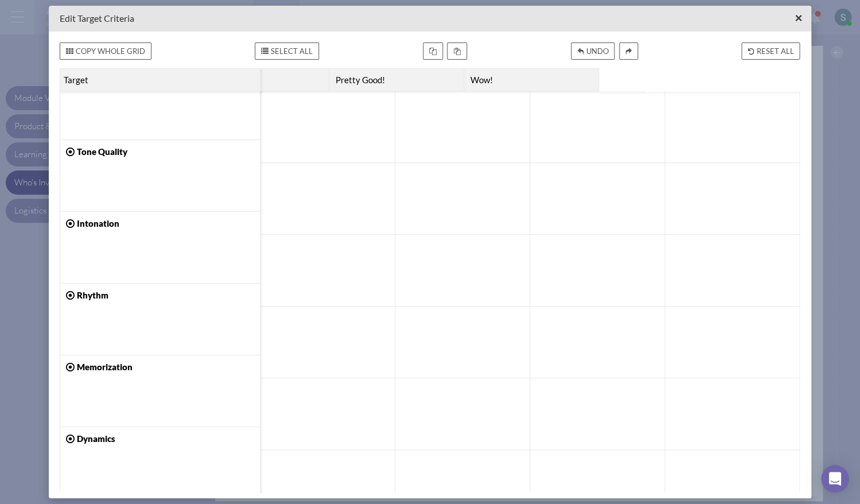 This screenshot has height=504, width=860. Describe the element at coordinates (105, 366) in the screenshot. I see `strong: Memorization` at that location.